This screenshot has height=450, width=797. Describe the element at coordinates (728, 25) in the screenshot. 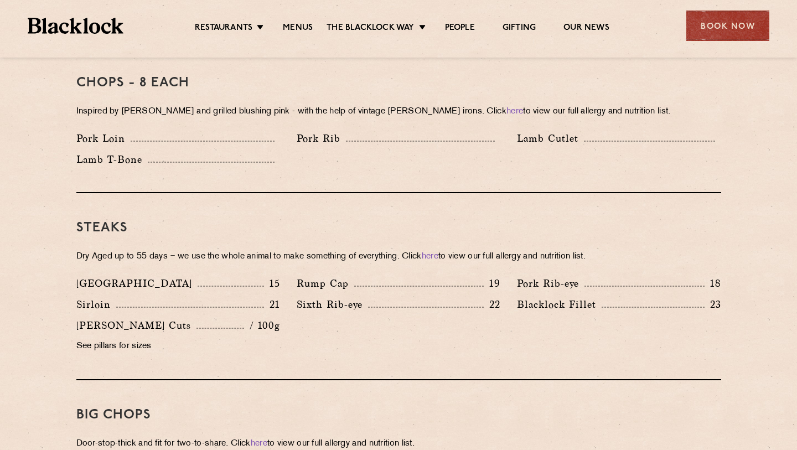

I see `div: Book Now` at that location.